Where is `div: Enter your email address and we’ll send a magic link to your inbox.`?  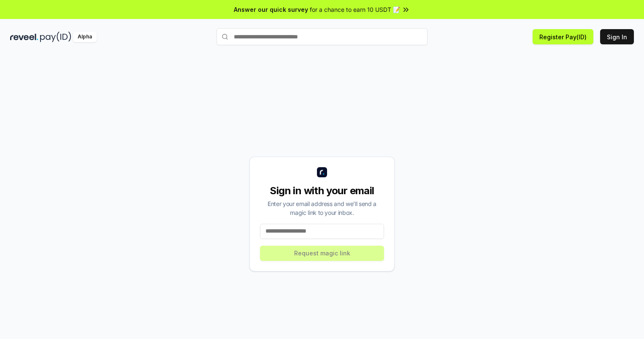
div: Enter your email address and we’ll send a magic link to your inbox. is located at coordinates (322, 209).